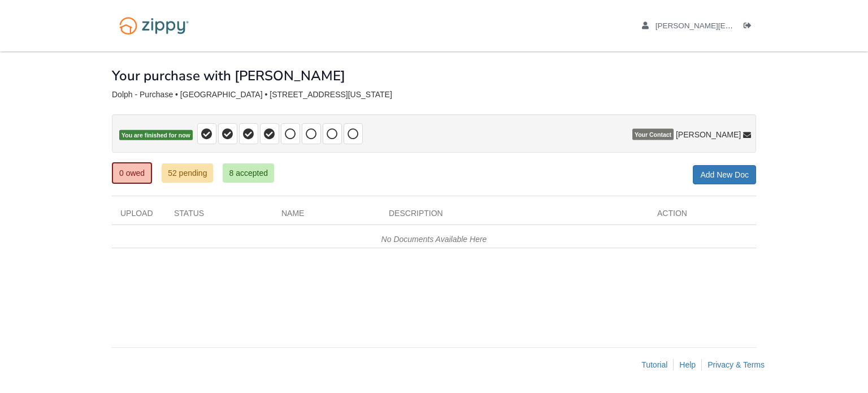 This screenshot has width=868, height=393. Describe the element at coordinates (156, 135) in the screenshot. I see `span: You are finished for now` at that location.